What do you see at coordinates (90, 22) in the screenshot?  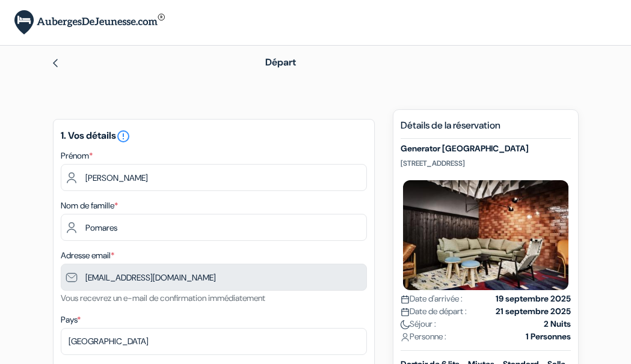 I see `img: AubergesDeJeunesse.com` at bounding box center [90, 22].